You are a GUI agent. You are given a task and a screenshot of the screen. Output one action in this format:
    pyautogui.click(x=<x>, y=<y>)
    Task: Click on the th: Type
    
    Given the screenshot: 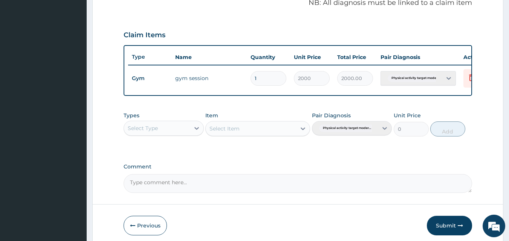 What is the action you would take?
    pyautogui.click(x=149, y=57)
    